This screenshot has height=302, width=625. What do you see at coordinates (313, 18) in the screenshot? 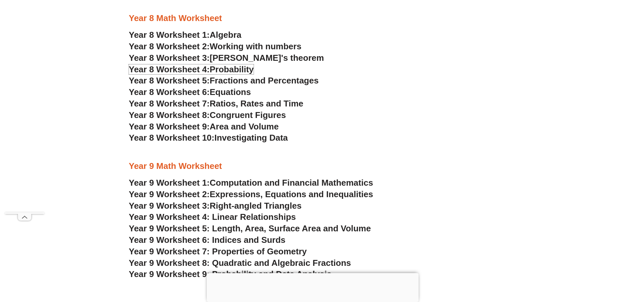
I see `h3: Year 8 Math Worksheet` at bounding box center [313, 18].